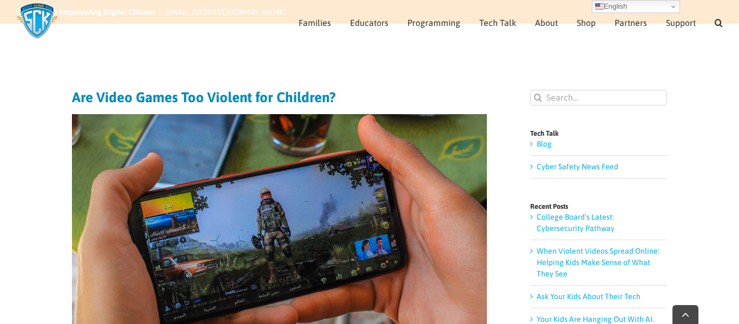 The width and height of the screenshot is (739, 324). What do you see at coordinates (575, 222) in the screenshot?
I see `a: College Board’s Latest: Cybersecurity Pathway` at bounding box center [575, 222].